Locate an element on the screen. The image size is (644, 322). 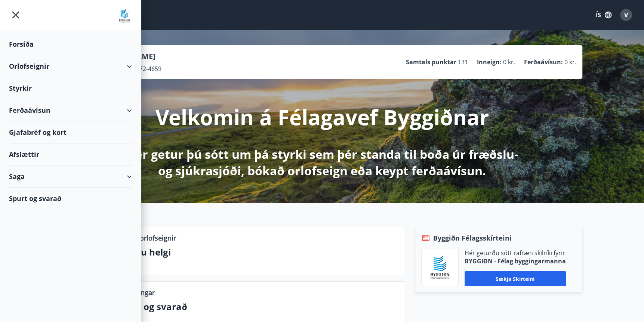
p: Upplýsingar is located at coordinates (136, 292).